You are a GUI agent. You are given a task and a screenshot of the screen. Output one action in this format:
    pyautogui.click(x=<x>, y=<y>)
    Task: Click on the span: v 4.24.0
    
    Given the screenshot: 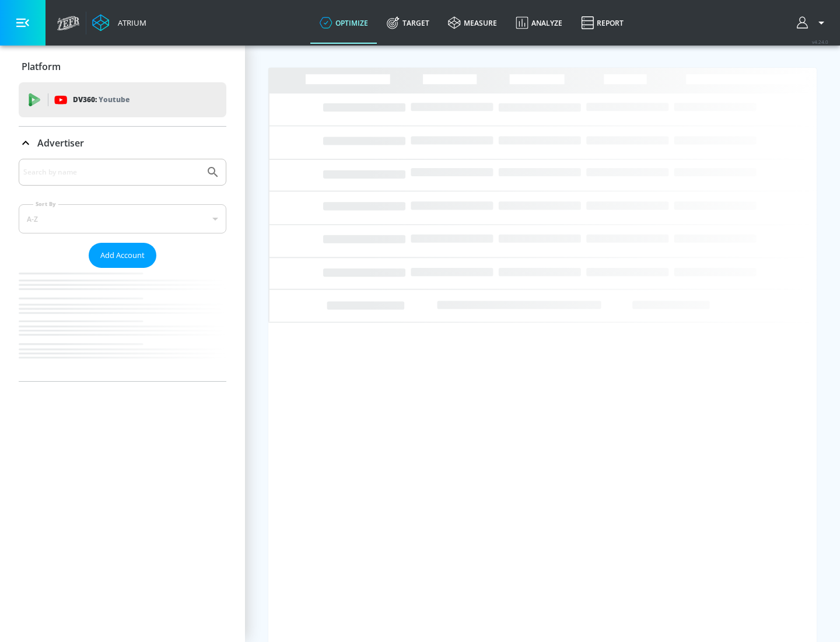 What is the action you would take?
    pyautogui.click(x=820, y=42)
    